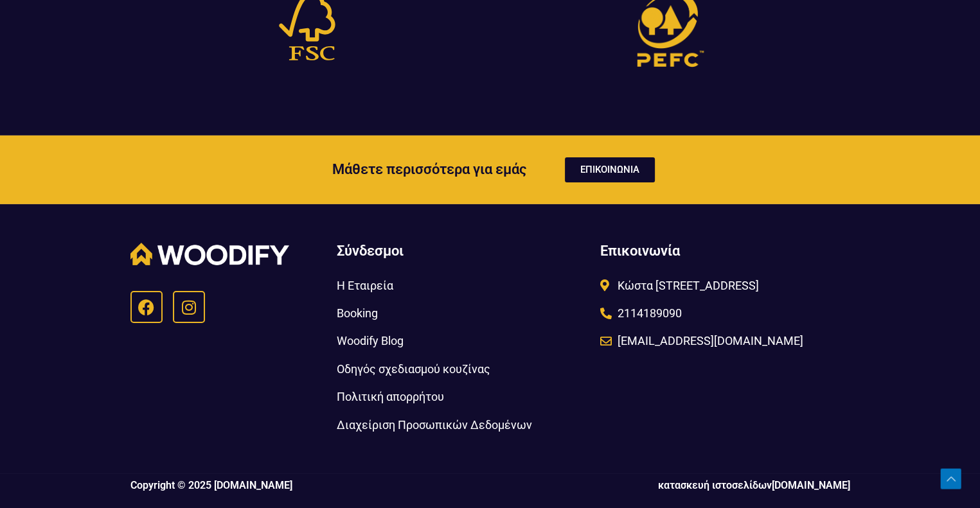 Image resolution: width=980 pixels, height=508 pixels. What do you see at coordinates (462, 313) in the screenshot?
I see `a: Booking` at bounding box center [462, 313].